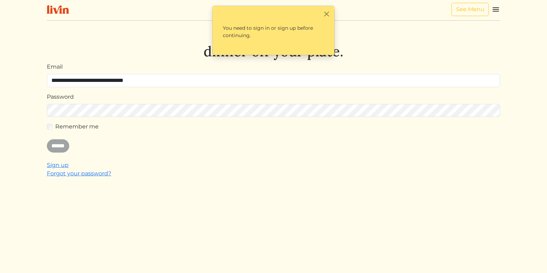 This screenshot has height=273, width=547. What do you see at coordinates (79, 173) in the screenshot?
I see `a: Forgot your password?` at bounding box center [79, 173].